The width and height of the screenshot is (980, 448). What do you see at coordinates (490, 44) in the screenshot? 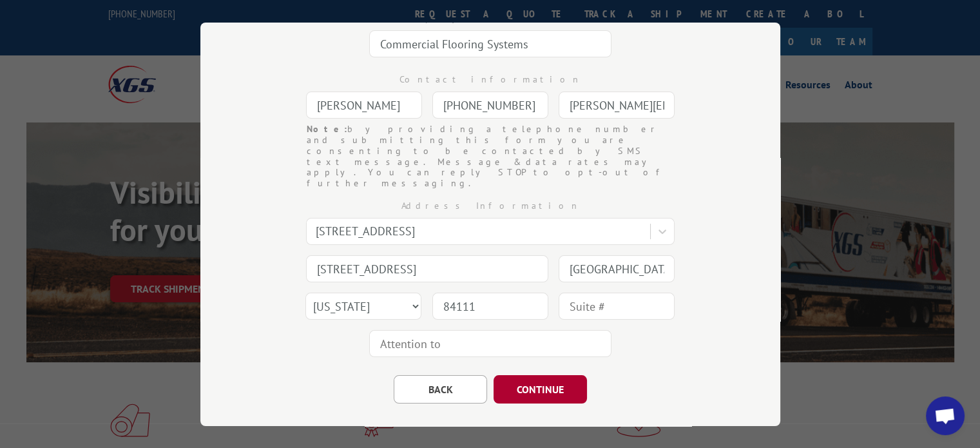
I see `input: Company Name` at bounding box center [490, 44].